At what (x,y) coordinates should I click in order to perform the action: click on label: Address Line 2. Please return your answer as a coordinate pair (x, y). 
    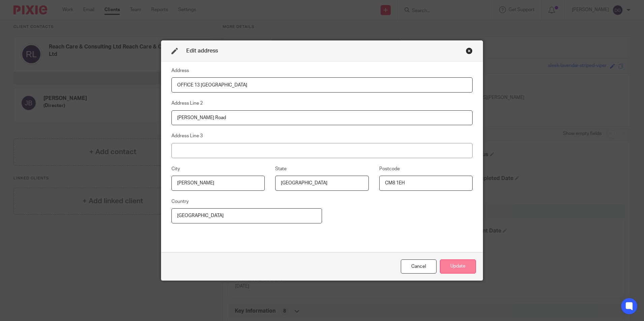
    Looking at the image, I should click on (187, 103).